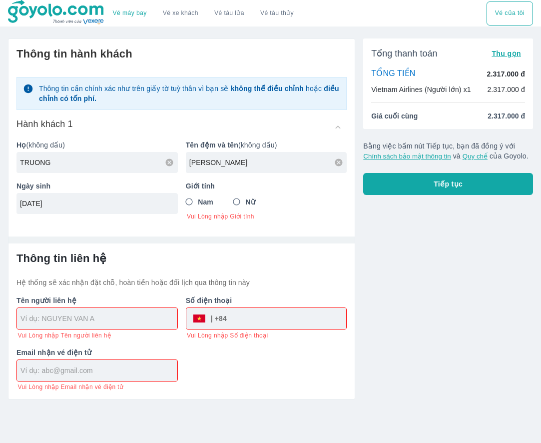  Describe the element at coordinates (448, 184) in the screenshot. I see `button: Tiếp tục` at that location.